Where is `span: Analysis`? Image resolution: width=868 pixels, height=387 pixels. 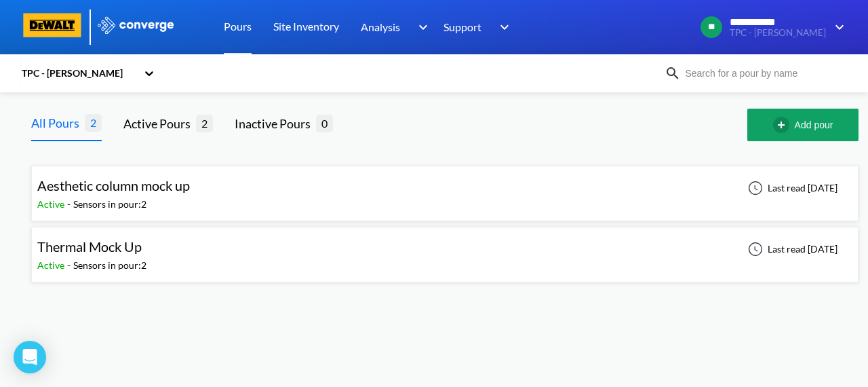
span: Analysis is located at coordinates (381, 27).